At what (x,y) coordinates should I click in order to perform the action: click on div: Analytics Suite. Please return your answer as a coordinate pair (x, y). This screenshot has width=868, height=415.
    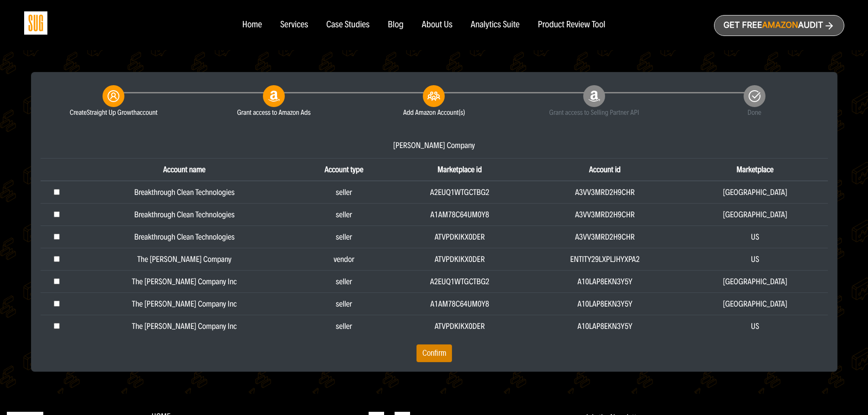
    Looking at the image, I should click on (495, 25).